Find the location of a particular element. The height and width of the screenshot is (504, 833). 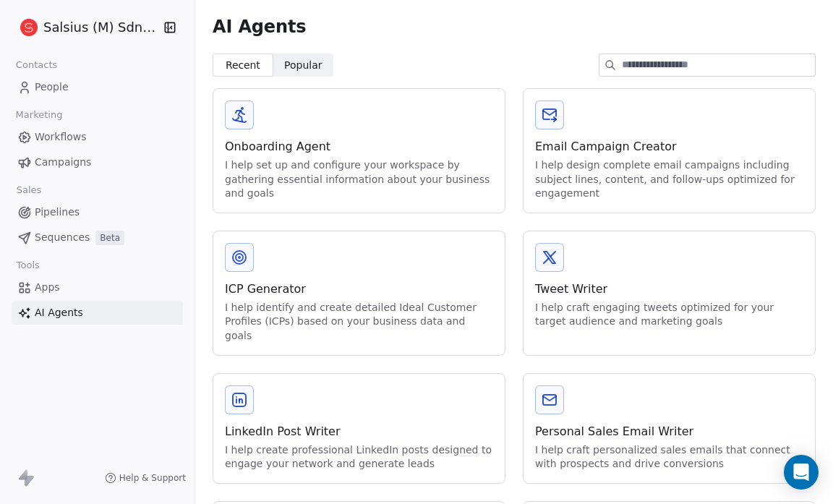

div: Personal Sales Email Writer is located at coordinates (669, 432).